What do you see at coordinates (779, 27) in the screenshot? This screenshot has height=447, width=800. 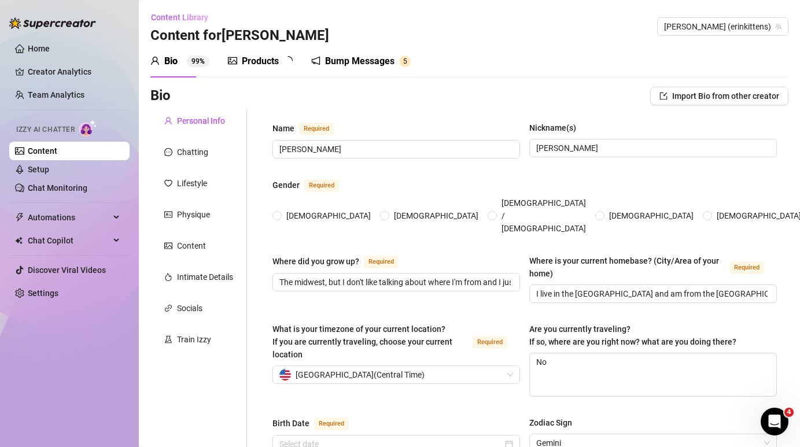 I see `span: team` at bounding box center [779, 27].